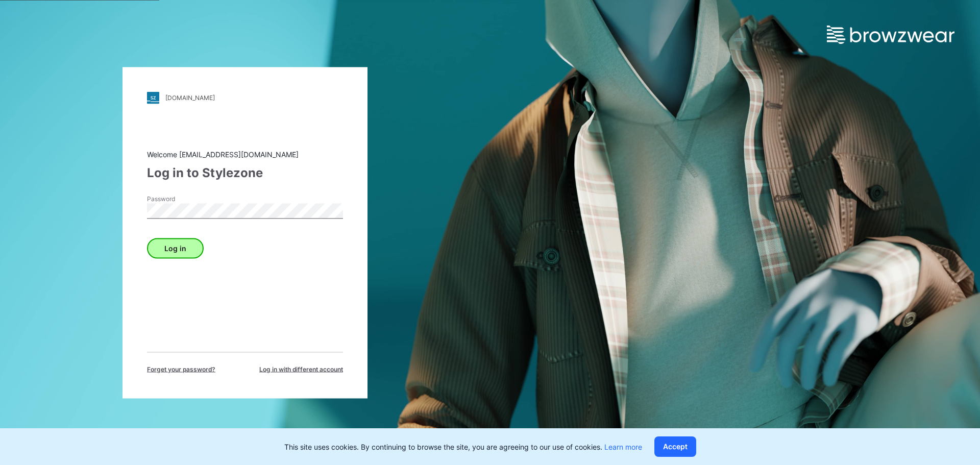 The width and height of the screenshot is (980, 465). What do you see at coordinates (301, 369) in the screenshot?
I see `span: Log in with different account` at bounding box center [301, 369].